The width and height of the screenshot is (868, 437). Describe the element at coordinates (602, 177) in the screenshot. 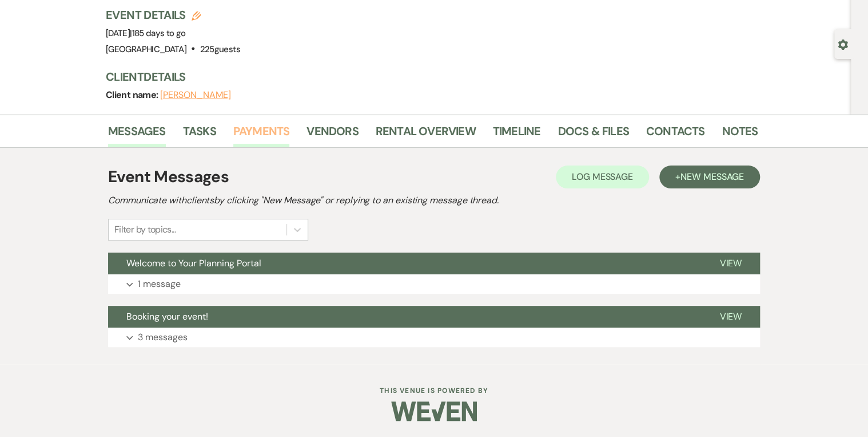

I see `span: Log Message` at that location.